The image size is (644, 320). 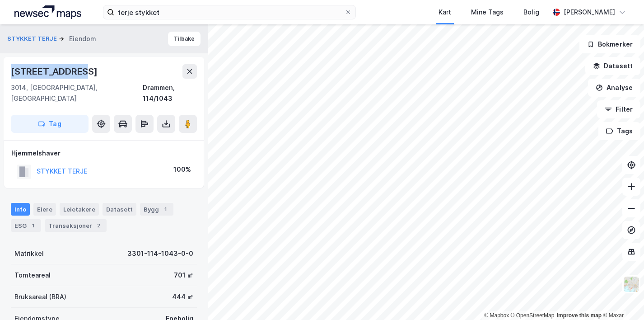 What do you see at coordinates (79, 209) in the screenshot?
I see `div: Leietakere` at bounding box center [79, 209].